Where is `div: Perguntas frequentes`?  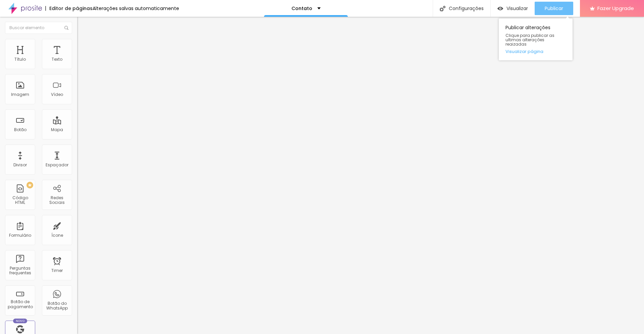
div: Perguntas frequentes is located at coordinates (20, 270).